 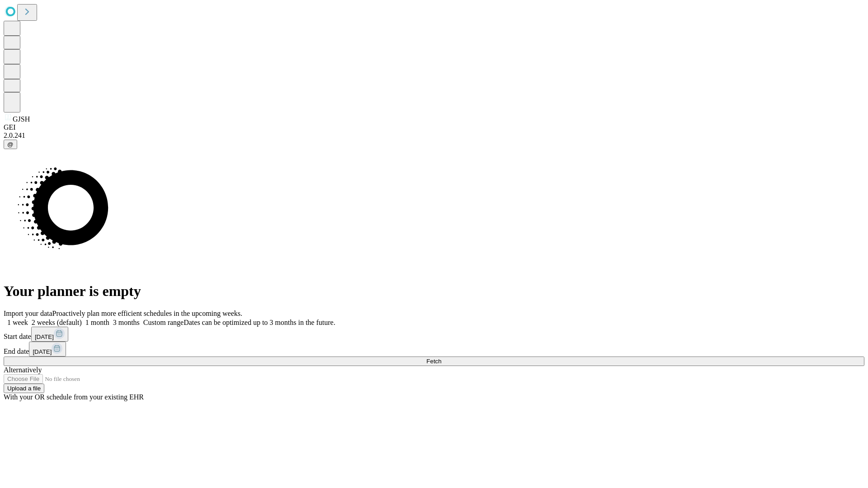 What do you see at coordinates (434, 291) in the screenshot?
I see `h1: Your planner is empty` at bounding box center [434, 291].